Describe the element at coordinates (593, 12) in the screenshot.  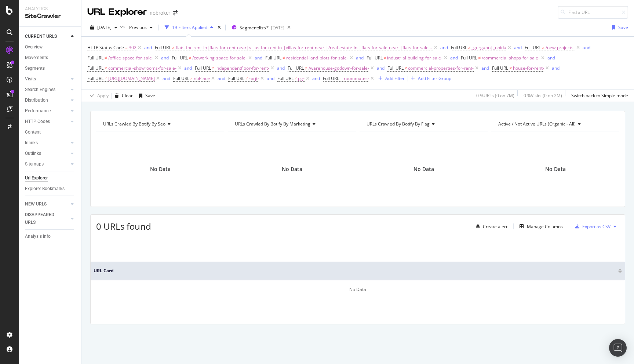
I see `input: Find a URL` at that location.